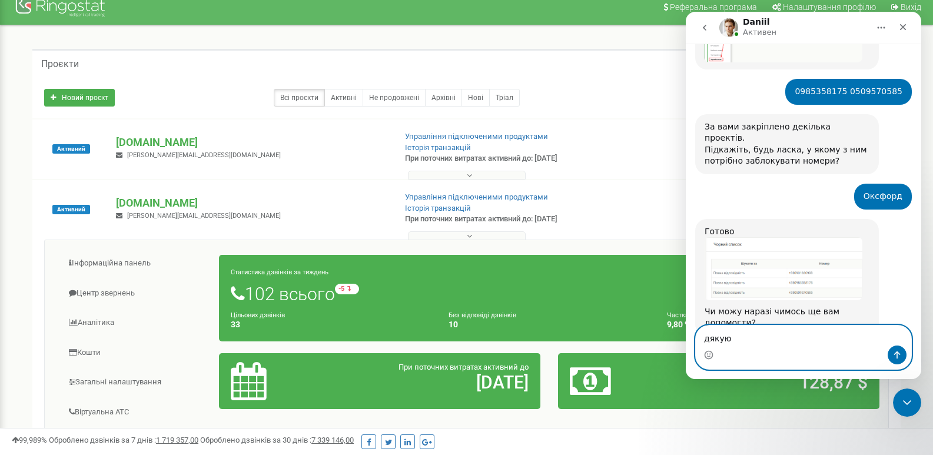 The height and width of the screenshot is (455, 933). Describe the element at coordinates (177, 440) in the screenshot. I see `u: 1 719 357,00` at that location.